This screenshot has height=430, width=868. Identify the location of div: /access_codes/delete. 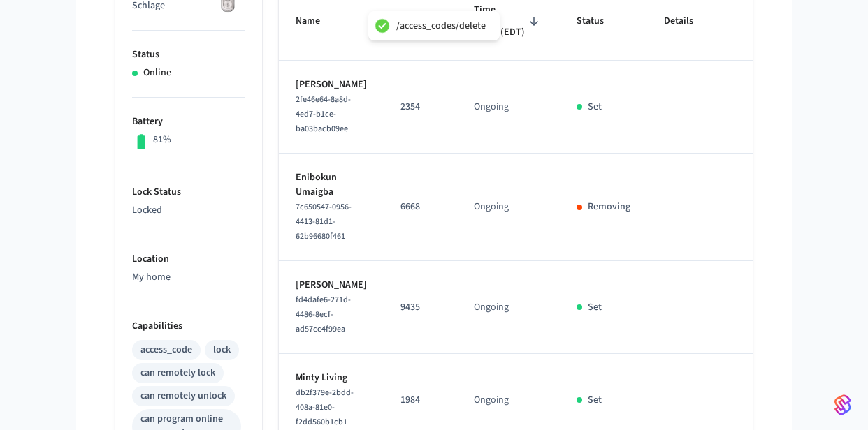
(441, 26).